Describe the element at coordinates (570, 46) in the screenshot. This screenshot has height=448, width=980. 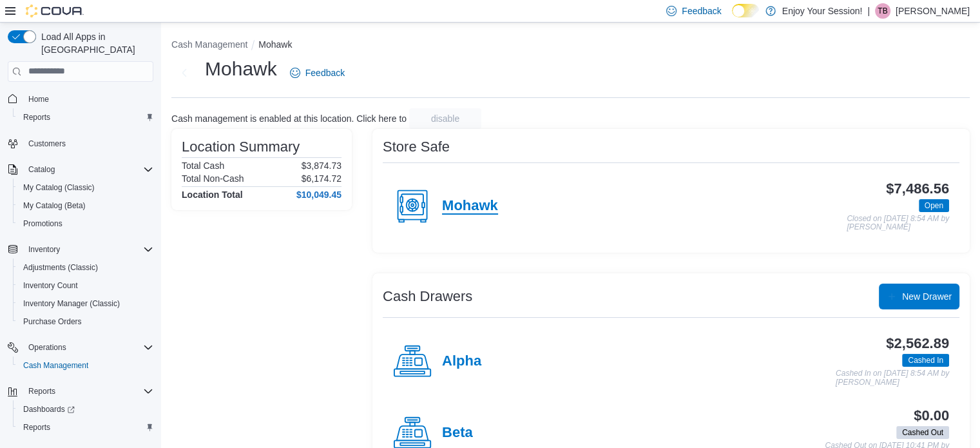
I see `nav: An example of EuiBreadcrumbs` at that location.